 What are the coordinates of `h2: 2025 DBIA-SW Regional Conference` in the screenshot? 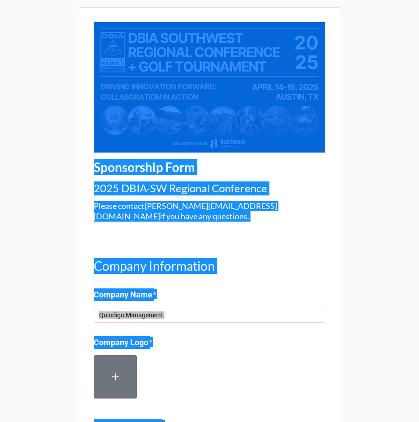 It's located at (210, 188).